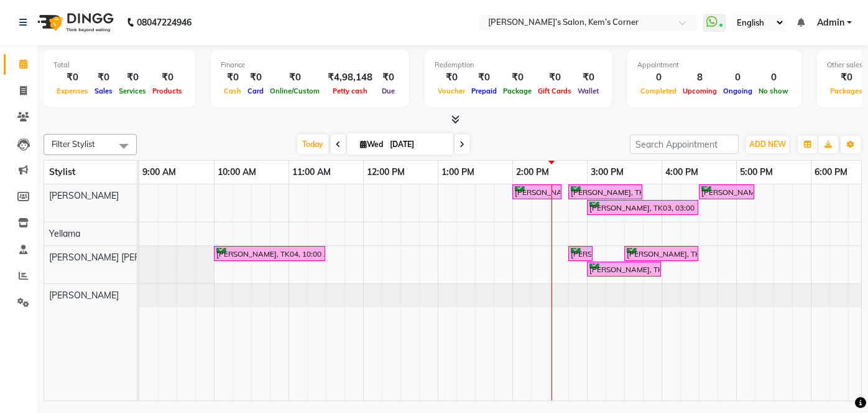 This screenshot has width=868, height=413. I want to click on span: Yellama, so click(65, 233).